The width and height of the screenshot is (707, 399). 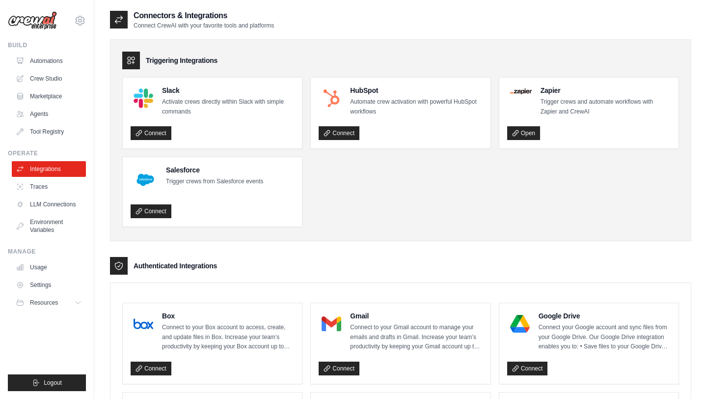 I want to click on p: Trigger crews and automate workflows with Zapier and CrewAI, so click(x=606, y=107).